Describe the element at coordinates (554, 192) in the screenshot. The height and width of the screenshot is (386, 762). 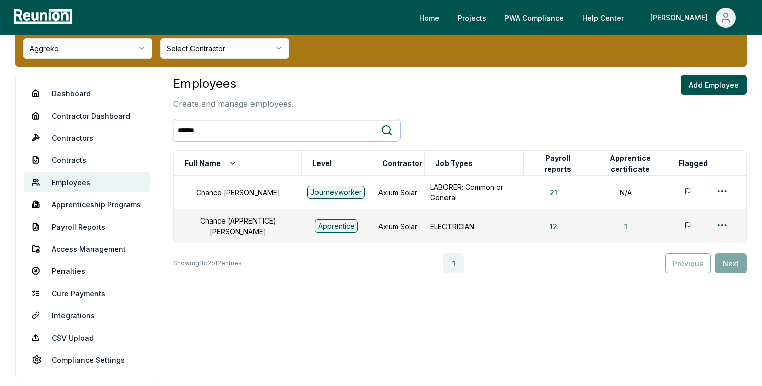
I see `button: 21` at that location.